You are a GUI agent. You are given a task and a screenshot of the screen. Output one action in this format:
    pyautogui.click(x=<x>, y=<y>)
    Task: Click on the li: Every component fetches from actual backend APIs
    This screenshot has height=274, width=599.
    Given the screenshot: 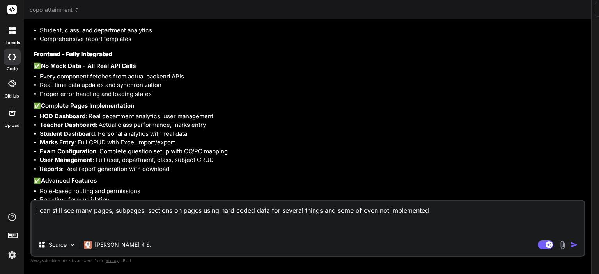 What is the action you would take?
    pyautogui.click(x=311, y=76)
    